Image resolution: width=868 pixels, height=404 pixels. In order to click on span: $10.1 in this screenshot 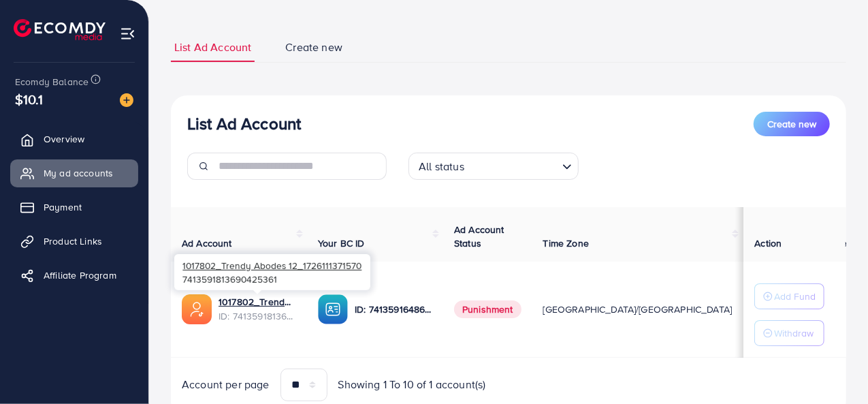, I will do `click(29, 99)`.